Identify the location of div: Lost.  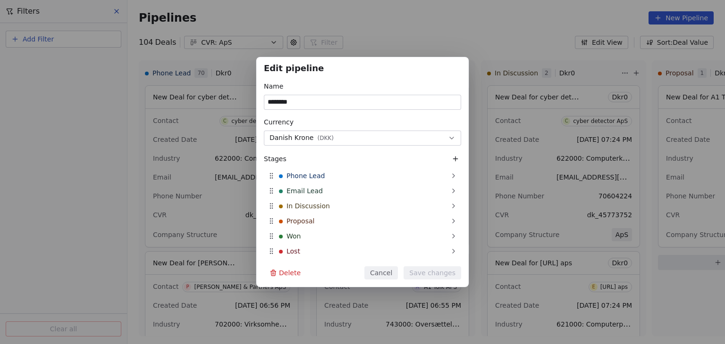
(362, 251).